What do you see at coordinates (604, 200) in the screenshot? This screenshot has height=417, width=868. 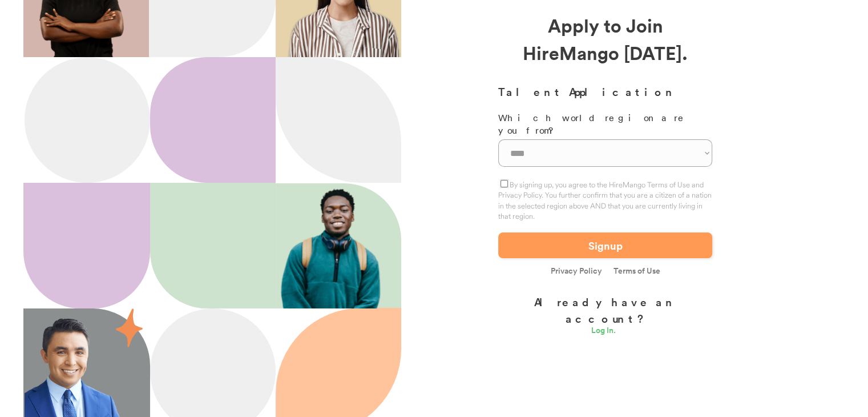 I see `label: By signing up, you agree to the HireMango Terms of Use and Privacy Policy. You further confirm th...` at bounding box center [604, 200].